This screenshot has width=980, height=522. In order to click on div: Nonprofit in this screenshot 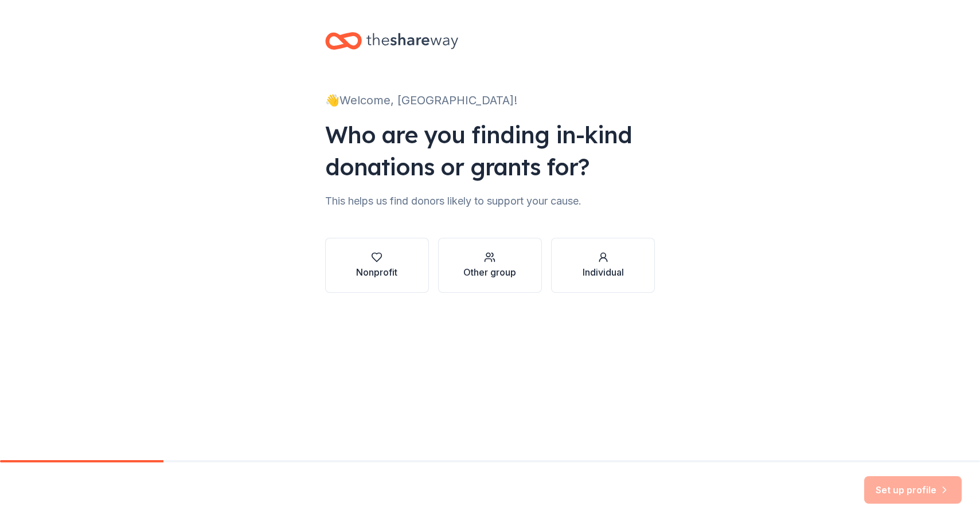, I will do `click(377, 272)`.